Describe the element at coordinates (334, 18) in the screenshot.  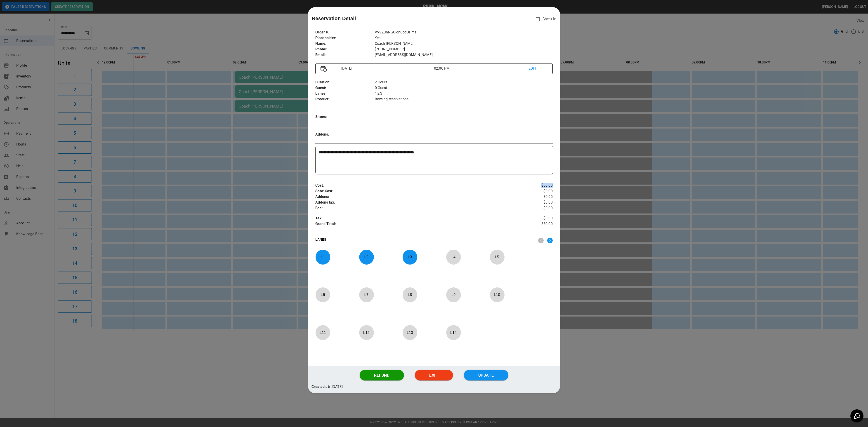
I see `p: Reservation Detail` at that location.